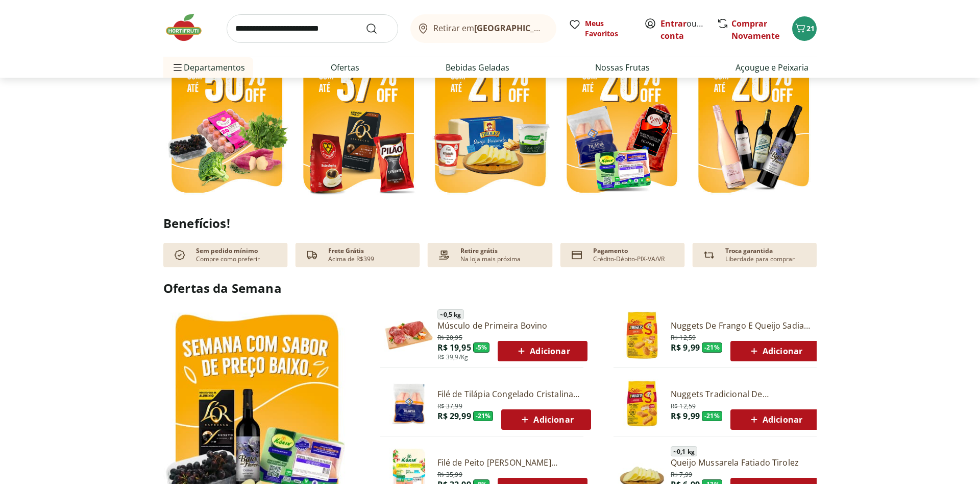 This screenshot has height=484, width=980. Describe the element at coordinates (378, 28) in the screenshot. I see `button: Submit Search` at that location.